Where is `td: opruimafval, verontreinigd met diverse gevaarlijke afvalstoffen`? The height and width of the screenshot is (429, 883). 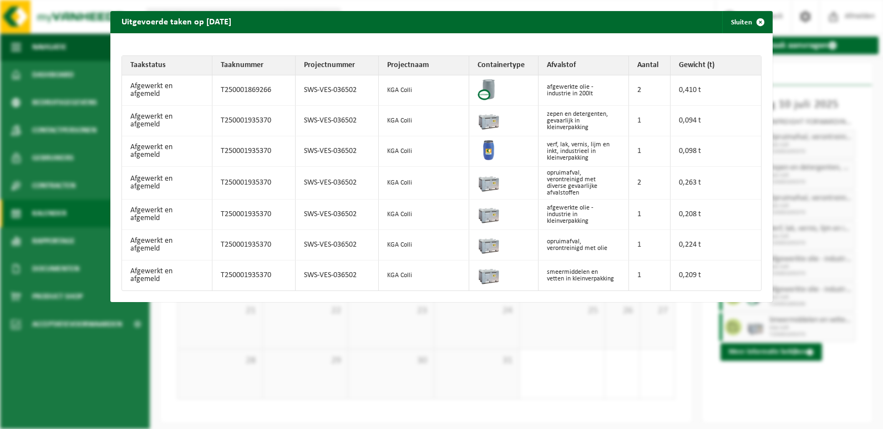
td: opruimafval, verontreinigd met diverse gevaarlijke afvalstoffen is located at coordinates (583, 183).